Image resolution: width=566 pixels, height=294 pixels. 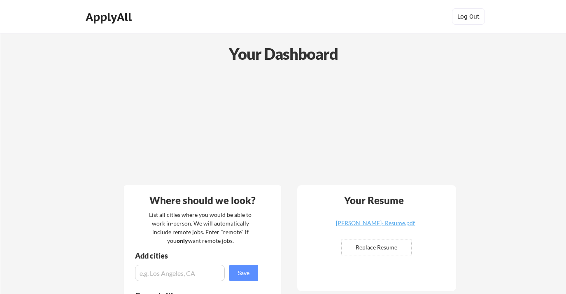 I want to click on div: List all cities where you would be able to work in-person. We will automatically include remote j..., so click(x=200, y=227).